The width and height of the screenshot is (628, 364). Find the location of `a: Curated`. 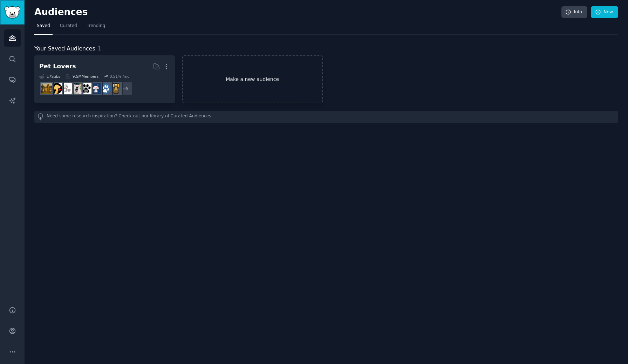

a: Curated is located at coordinates (69, 27).